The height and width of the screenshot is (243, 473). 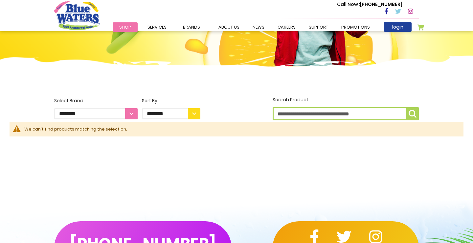 What do you see at coordinates (286, 27) in the screenshot?
I see `a: careers` at bounding box center [286, 27].